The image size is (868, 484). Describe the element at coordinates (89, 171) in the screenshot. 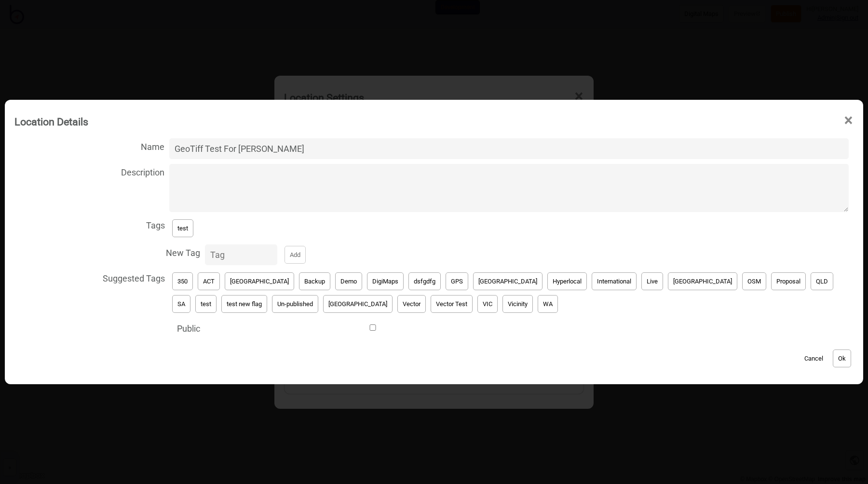

I see `span: Description` at that location.